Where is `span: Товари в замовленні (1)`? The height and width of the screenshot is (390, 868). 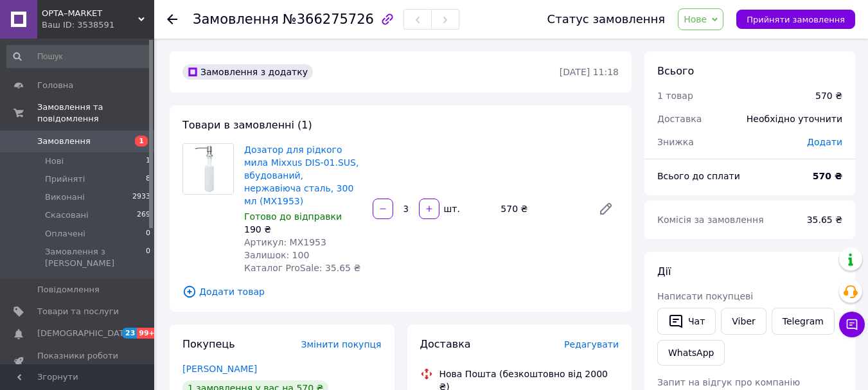
span: Товари в замовленні (1) is located at coordinates (247, 125).